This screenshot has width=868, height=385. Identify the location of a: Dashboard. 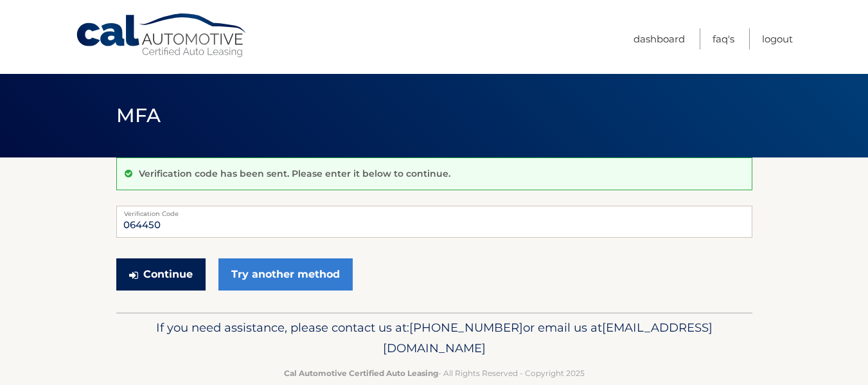
(659, 39).